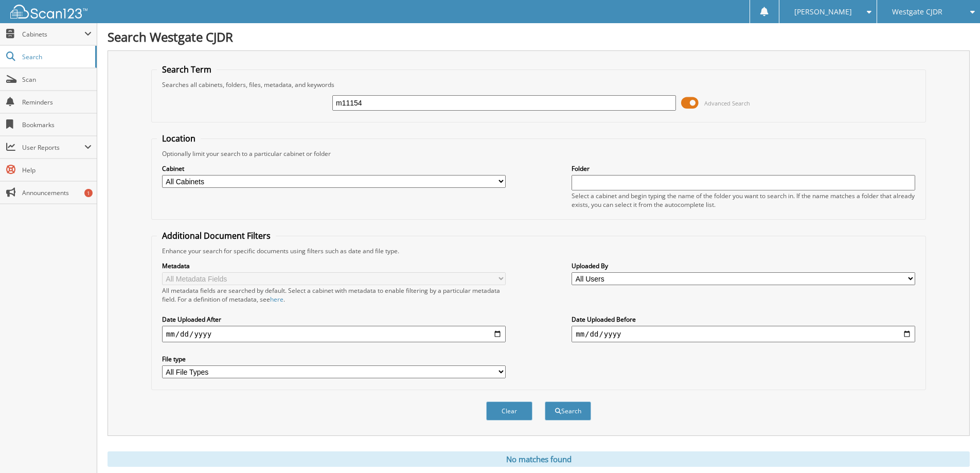 The width and height of the screenshot is (980, 473). I want to click on div: Searches all cabinets, folders, files, metadata, and keywords, so click(539, 84).